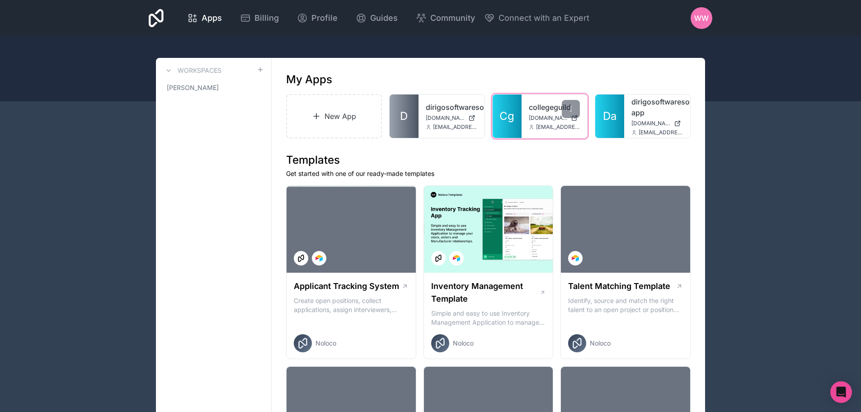 This screenshot has width=861, height=412. Describe the element at coordinates (555, 107) in the screenshot. I see `a: collegeguild` at that location.